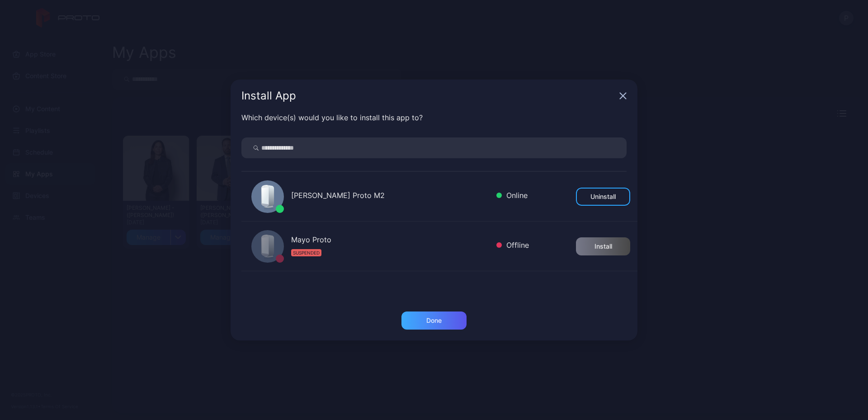  Describe the element at coordinates (434, 321) in the screenshot. I see `button: Done` at that location.